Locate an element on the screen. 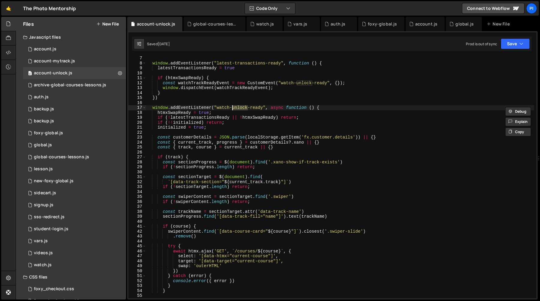 The image size is (540, 301). div: 44 is located at coordinates (137, 242).